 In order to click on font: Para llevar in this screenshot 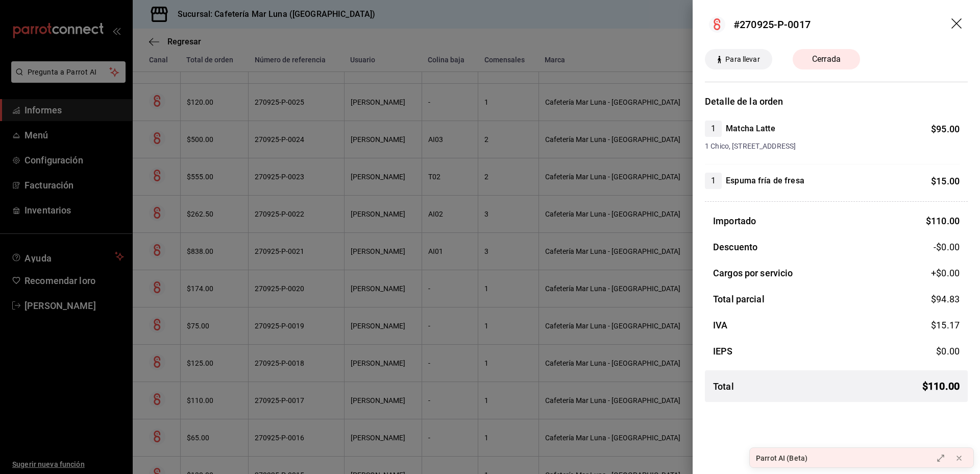, I will do `click(742, 59)`.